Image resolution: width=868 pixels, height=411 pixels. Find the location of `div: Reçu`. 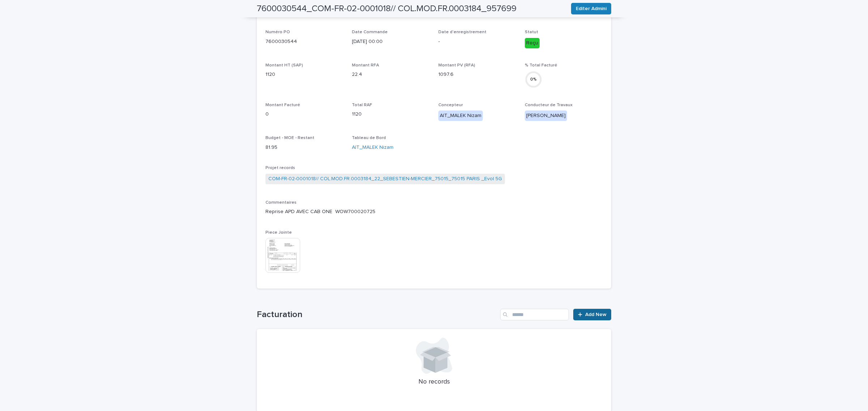

div: Reçu is located at coordinates (532, 43).